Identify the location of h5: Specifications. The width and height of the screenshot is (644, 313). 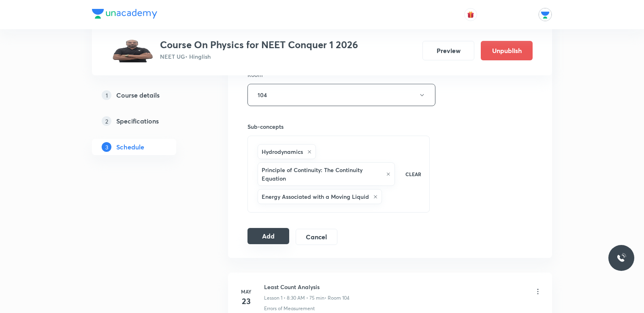
(138, 121).